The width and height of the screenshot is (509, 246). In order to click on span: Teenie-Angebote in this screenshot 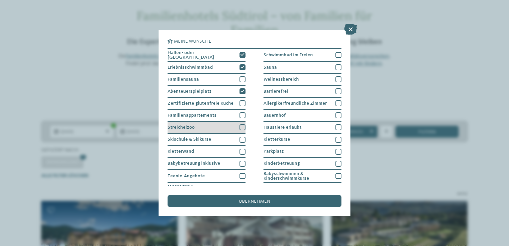, I will do `click(186, 176)`.